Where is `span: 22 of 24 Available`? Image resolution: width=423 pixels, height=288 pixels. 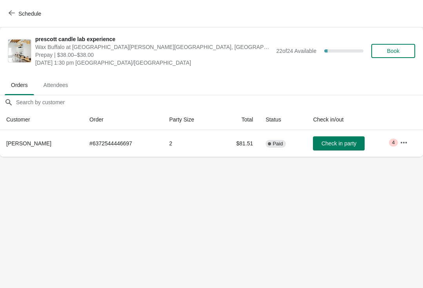 span: 22 of 24 Available is located at coordinates (296, 51).